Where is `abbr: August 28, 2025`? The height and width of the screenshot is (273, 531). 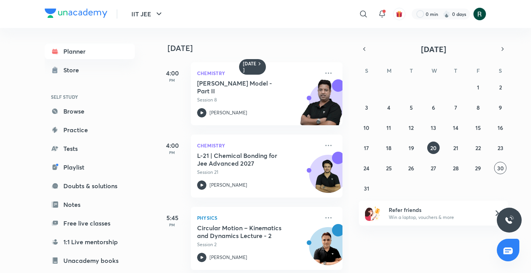
abbr: August 28, 2025 is located at coordinates (456, 168).